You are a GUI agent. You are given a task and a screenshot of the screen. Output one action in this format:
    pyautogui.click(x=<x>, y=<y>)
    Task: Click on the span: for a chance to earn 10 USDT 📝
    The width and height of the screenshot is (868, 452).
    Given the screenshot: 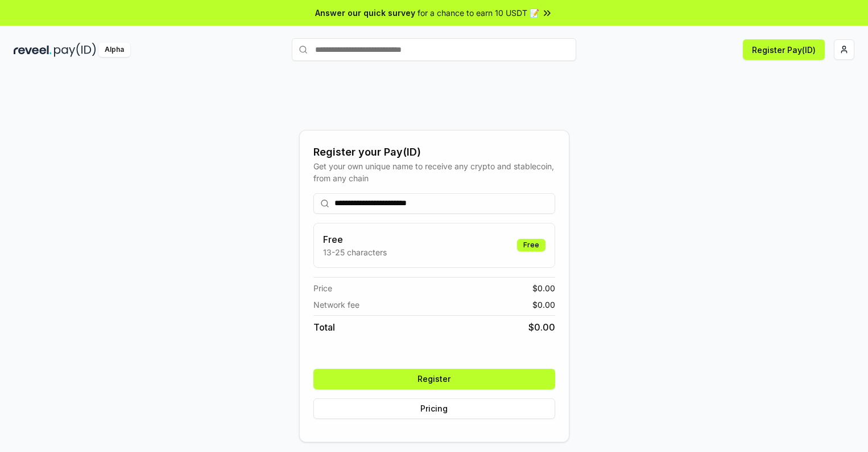 What is the action you would take?
    pyautogui.click(x=478, y=13)
    